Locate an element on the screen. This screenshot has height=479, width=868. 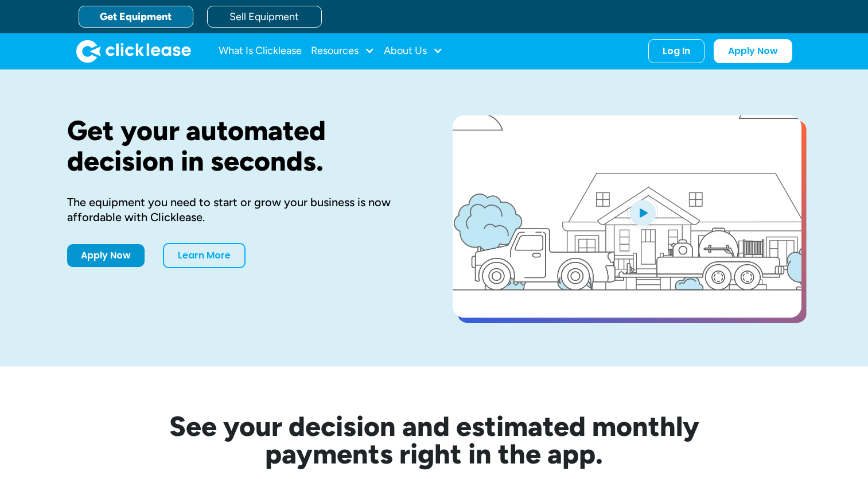
a: open lightbox is located at coordinates (627, 217).